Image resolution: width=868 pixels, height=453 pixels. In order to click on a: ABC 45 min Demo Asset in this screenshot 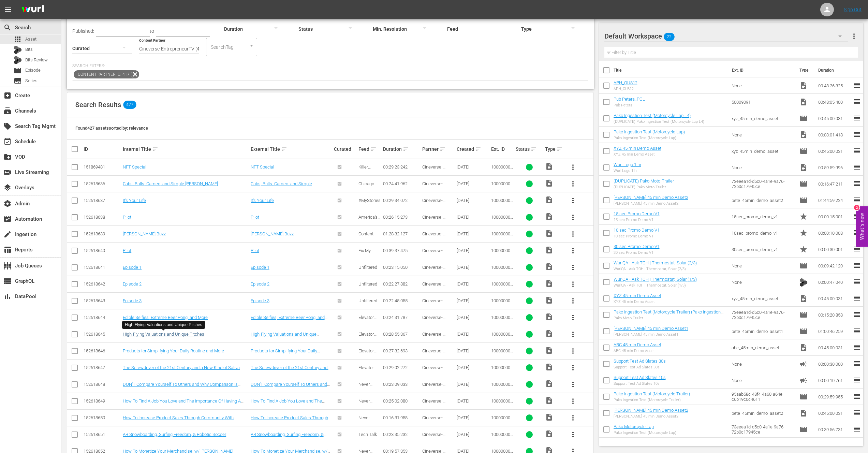, I will do `click(638, 345)`.